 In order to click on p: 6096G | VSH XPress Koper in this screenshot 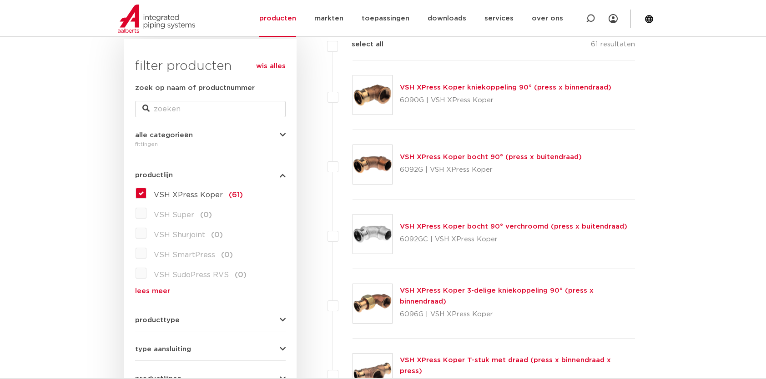, I will do `click(517, 315)`.